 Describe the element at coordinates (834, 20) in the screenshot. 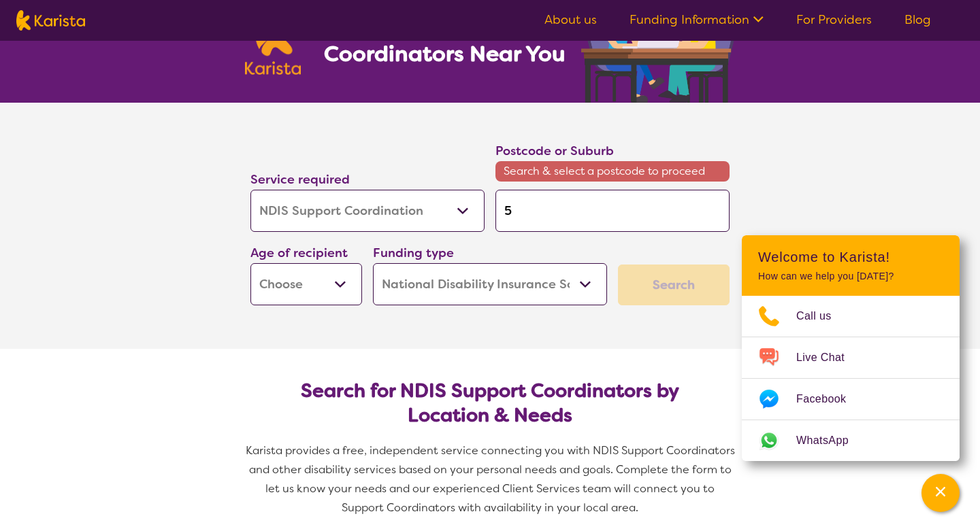

I see `a: For Providers` at that location.